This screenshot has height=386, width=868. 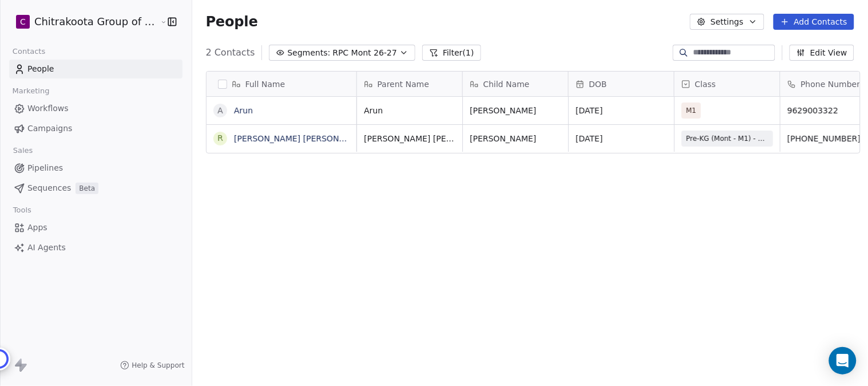 I want to click on a: SequencesBeta, so click(x=96, y=188).